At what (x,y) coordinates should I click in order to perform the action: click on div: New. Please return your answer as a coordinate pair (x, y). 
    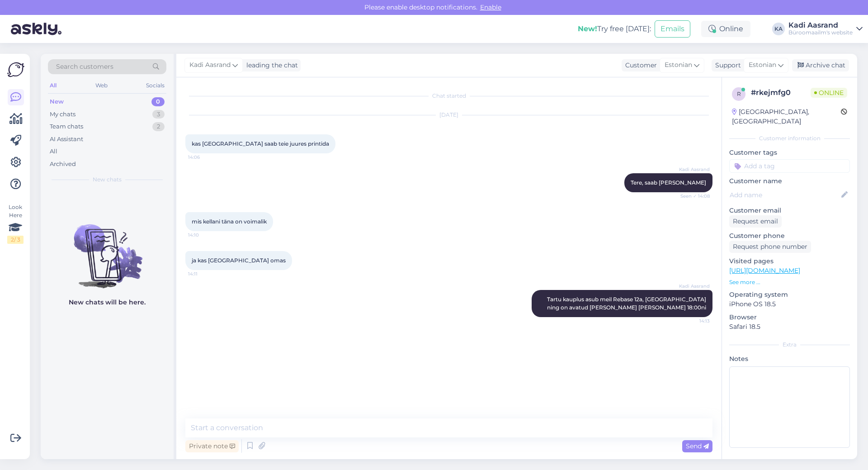
    Looking at the image, I should click on (56, 102).